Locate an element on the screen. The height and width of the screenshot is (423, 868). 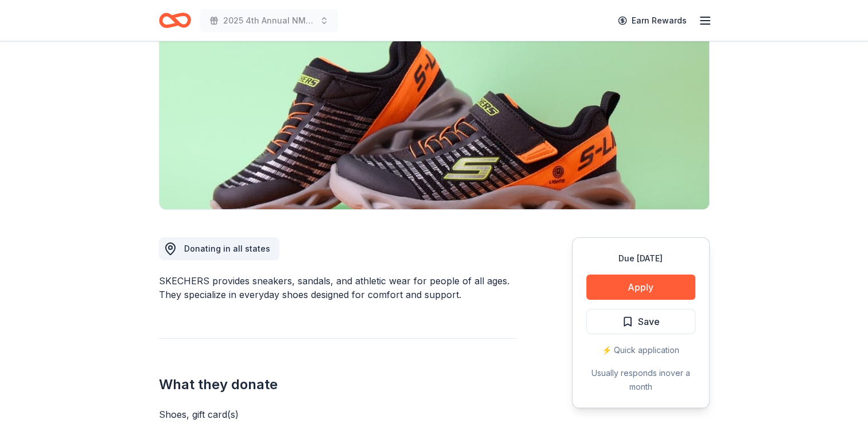
div: SKECHERS provides sneakers, sandals, and athletic wear for people of all ages. They specialize in... is located at coordinates (338, 288).